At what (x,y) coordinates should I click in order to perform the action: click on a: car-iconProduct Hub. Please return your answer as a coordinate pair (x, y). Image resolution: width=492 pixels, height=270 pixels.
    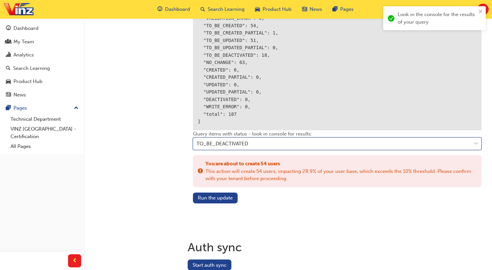
    Looking at the image, I should click on (273, 9).